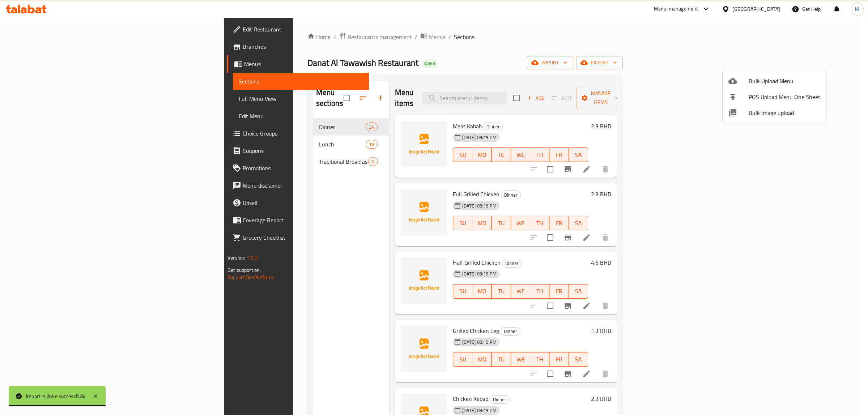 This screenshot has height=415, width=868. What do you see at coordinates (56, 396) in the screenshot?
I see `div: Import is done successfully` at bounding box center [56, 396].